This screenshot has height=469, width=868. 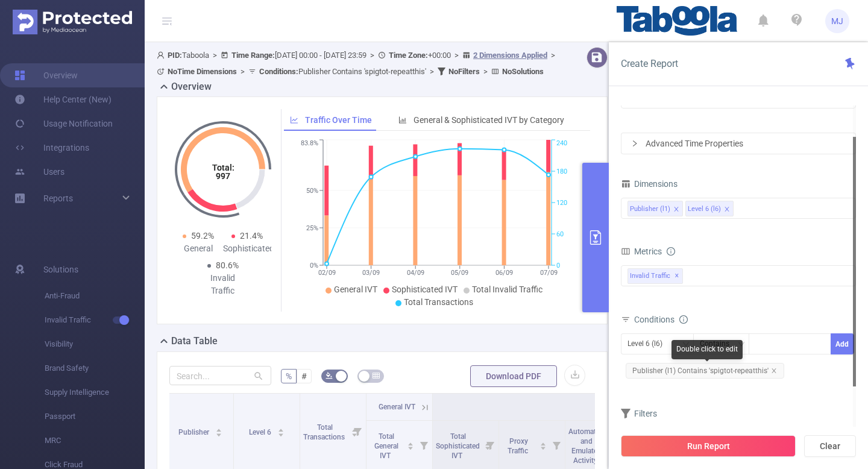 I want to click on h2: Overview, so click(x=191, y=86).